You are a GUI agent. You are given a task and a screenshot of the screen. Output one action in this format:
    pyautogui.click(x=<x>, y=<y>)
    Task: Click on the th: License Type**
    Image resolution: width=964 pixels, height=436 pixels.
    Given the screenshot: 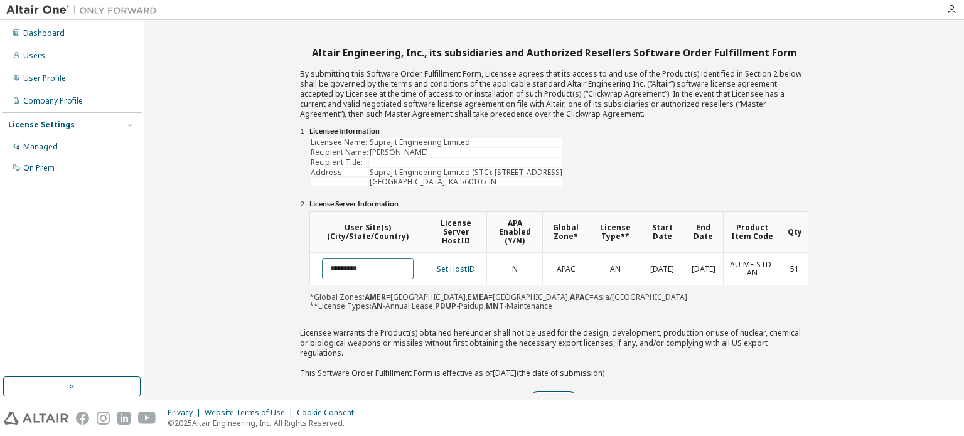 What is the action you would take?
    pyautogui.click(x=615, y=232)
    